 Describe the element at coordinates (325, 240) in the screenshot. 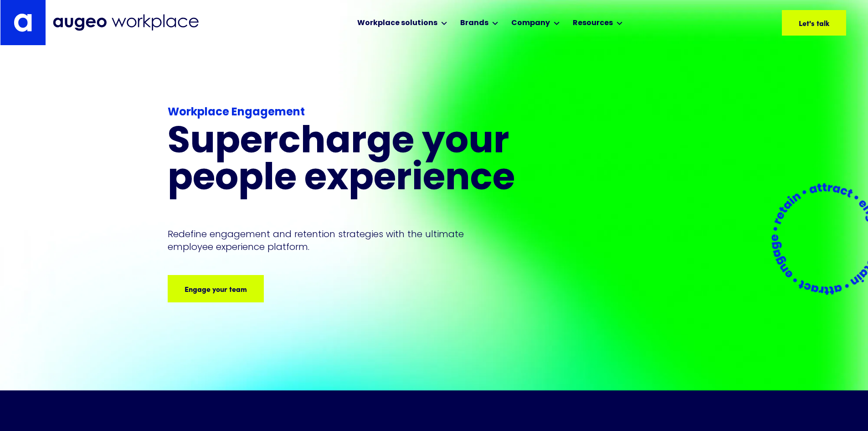

I see `p: Redefine engagement and retention strategies with the ultimate employee experience platform.` at that location.